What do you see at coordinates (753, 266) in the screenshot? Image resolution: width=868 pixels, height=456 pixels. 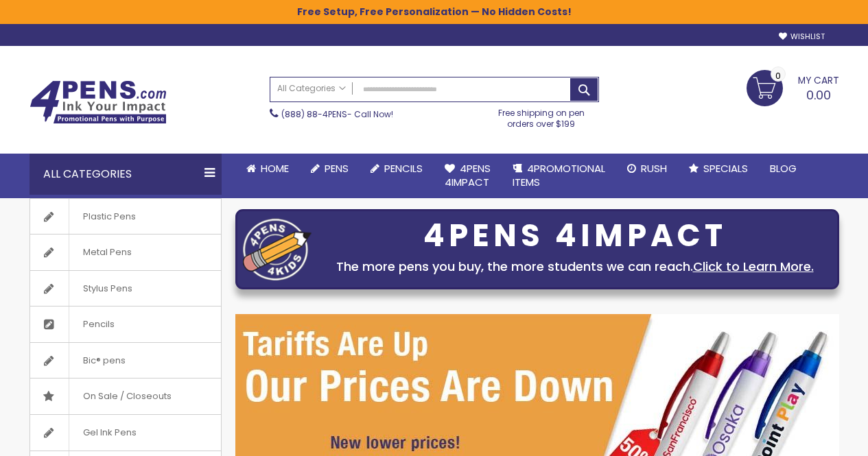 I see `a: Click to Learn More.` at bounding box center [753, 266].